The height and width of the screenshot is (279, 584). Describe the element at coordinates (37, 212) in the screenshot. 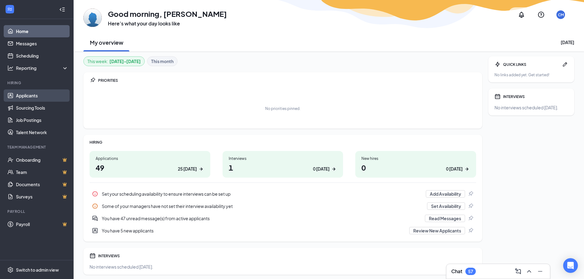

I see `div: Payroll` at that location.